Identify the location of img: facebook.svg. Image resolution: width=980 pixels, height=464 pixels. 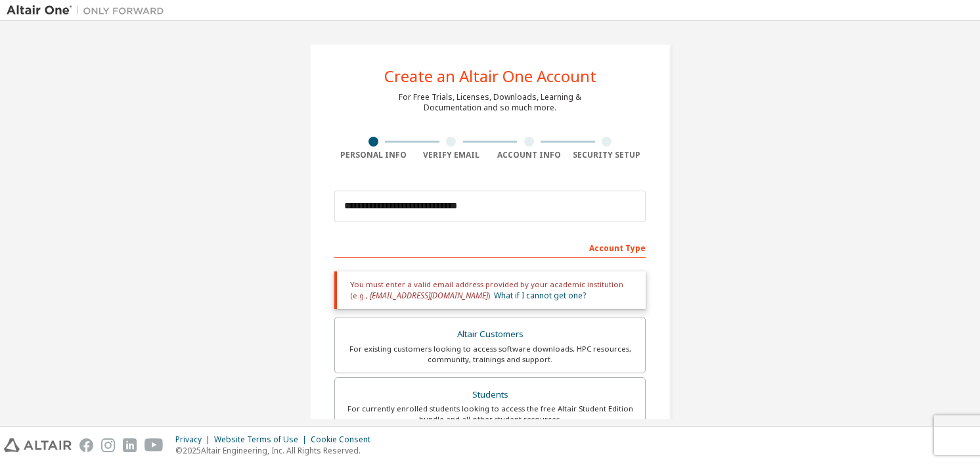
(86, 445).